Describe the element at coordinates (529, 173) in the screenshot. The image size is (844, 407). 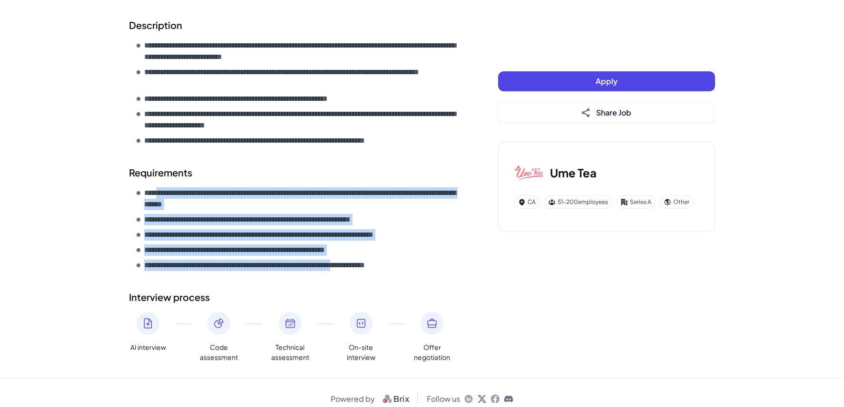
I see `img: Um` at that location.